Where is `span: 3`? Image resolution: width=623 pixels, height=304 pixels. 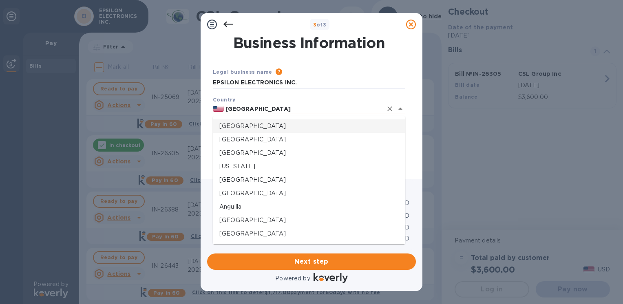 span: 3 is located at coordinates (315, 24).